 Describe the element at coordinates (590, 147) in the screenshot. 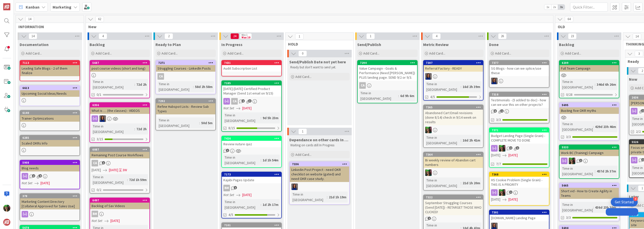

I see `div: 5533` at that location.